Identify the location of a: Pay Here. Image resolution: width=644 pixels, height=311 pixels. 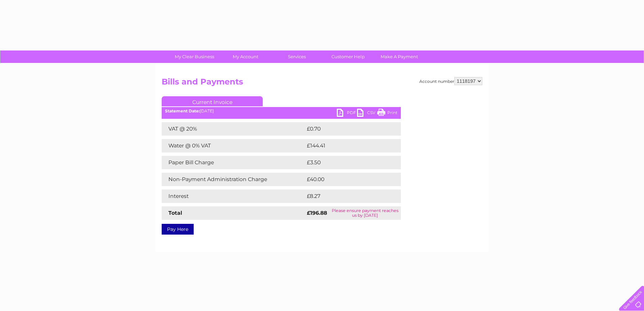
(177, 229).